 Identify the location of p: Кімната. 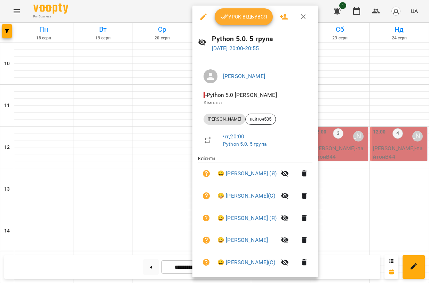
(255, 103).